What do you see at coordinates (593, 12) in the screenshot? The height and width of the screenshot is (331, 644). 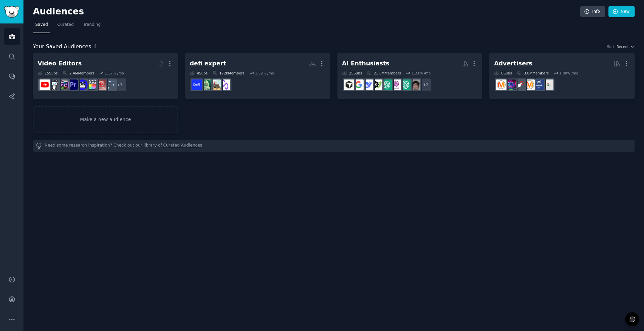 I see `a: Info` at bounding box center [593, 12].